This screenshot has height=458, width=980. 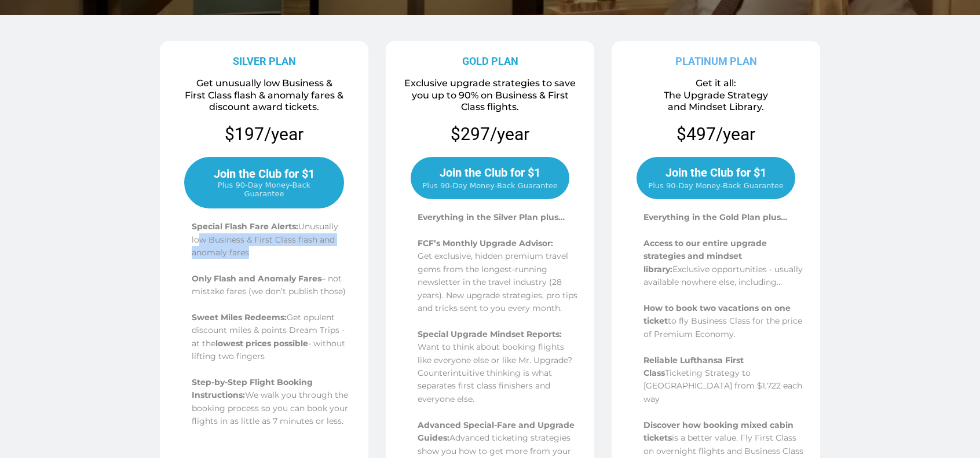 I want to click on span: to fly Business Class for the price of Premium Economy., so click(x=723, y=327).